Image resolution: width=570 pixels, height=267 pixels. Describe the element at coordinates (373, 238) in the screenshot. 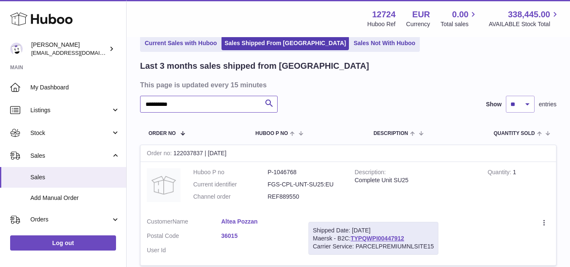

I see `div: Maersk - B2C:` at that location.